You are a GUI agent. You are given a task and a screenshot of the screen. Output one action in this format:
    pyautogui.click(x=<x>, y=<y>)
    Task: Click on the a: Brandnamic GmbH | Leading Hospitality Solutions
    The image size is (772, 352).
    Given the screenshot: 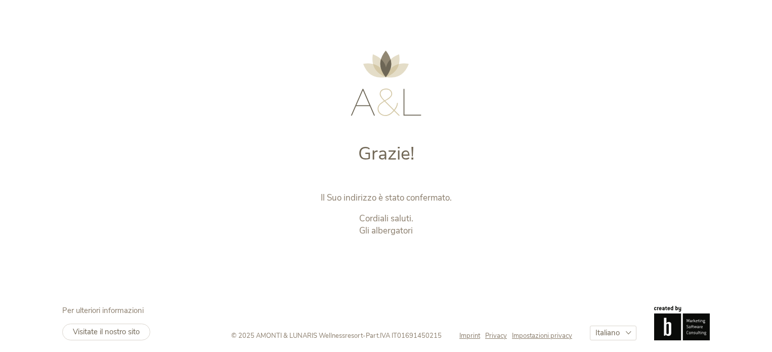 What is the action you would take?
    pyautogui.click(x=682, y=323)
    